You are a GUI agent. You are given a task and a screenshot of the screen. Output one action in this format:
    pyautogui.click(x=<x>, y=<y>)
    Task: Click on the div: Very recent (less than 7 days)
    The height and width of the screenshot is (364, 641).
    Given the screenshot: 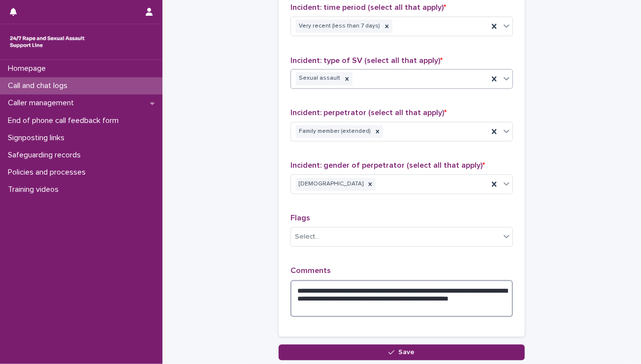 What is the action you would take?
    pyautogui.click(x=339, y=26)
    